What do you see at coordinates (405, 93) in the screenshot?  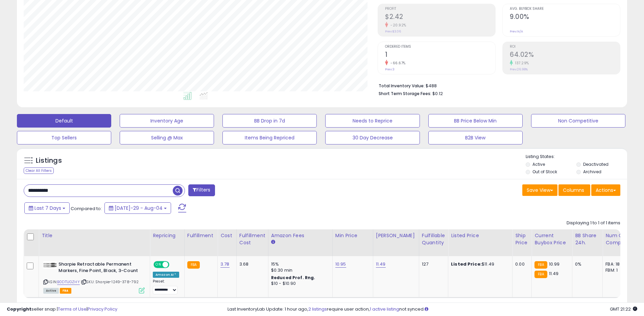 I see `b: Short Term Storage Fees:` at bounding box center [405, 93].